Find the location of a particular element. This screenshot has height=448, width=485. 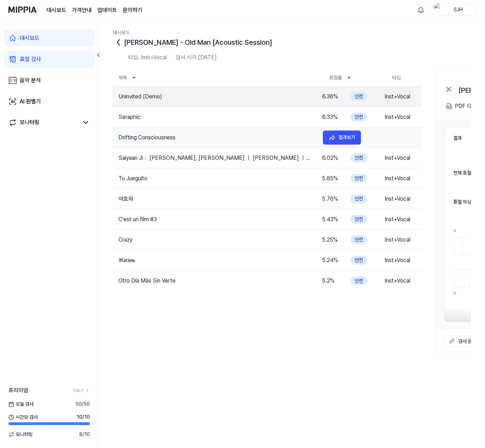

td: Otro Día Más Sin Verte is located at coordinates (212, 281).